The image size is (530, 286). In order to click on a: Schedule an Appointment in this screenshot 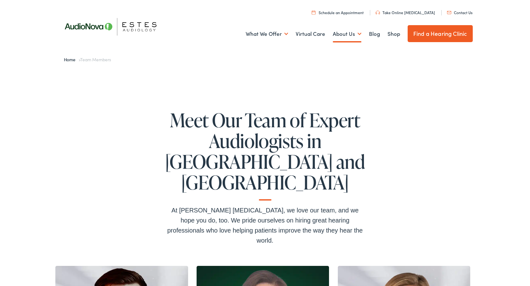, I will do `click(337, 12)`.